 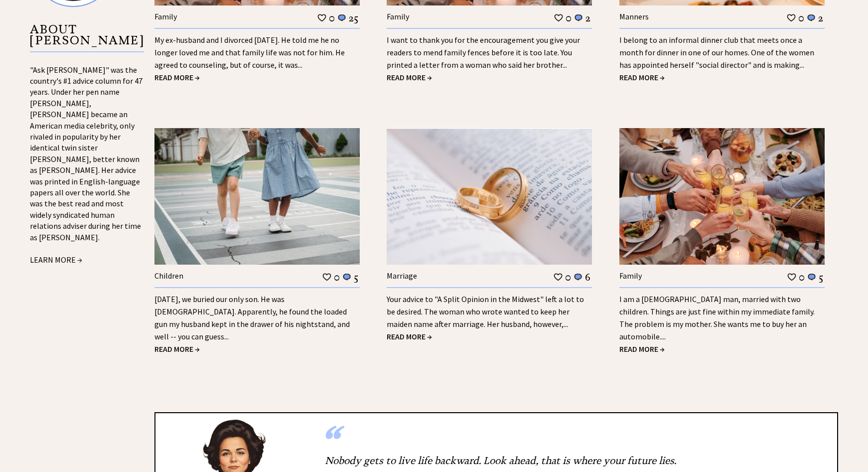 What do you see at coordinates (257, 197) in the screenshot?
I see `img: children.jpg` at bounding box center [257, 197].